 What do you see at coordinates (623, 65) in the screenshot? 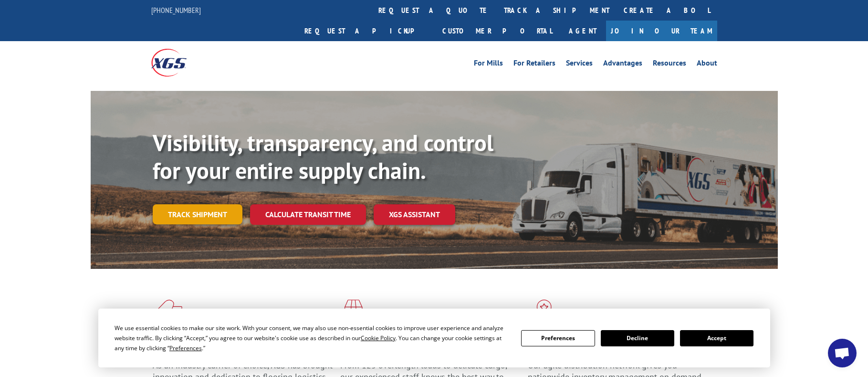
I see `a: Advantages` at bounding box center [623, 65].